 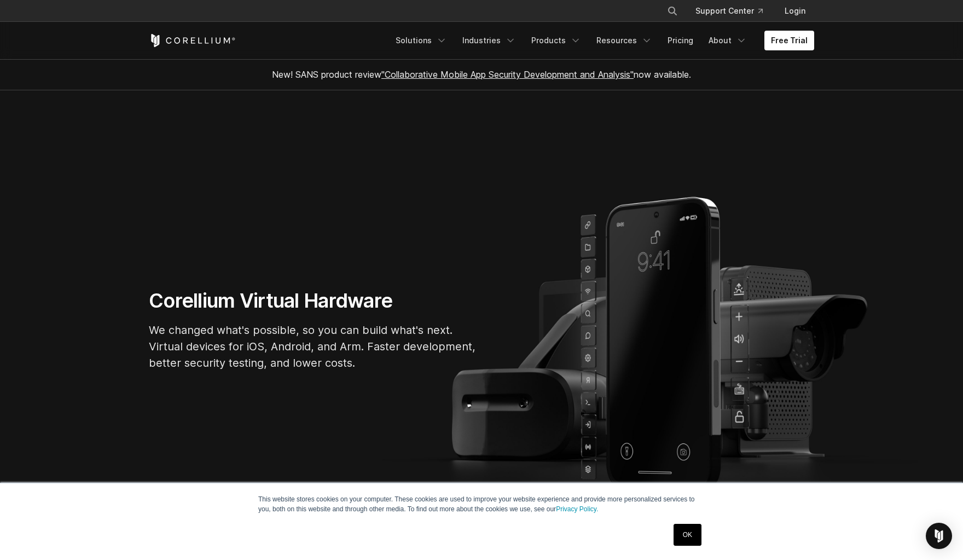 What do you see at coordinates (556, 41) in the screenshot?
I see `a: Products` at bounding box center [556, 41].